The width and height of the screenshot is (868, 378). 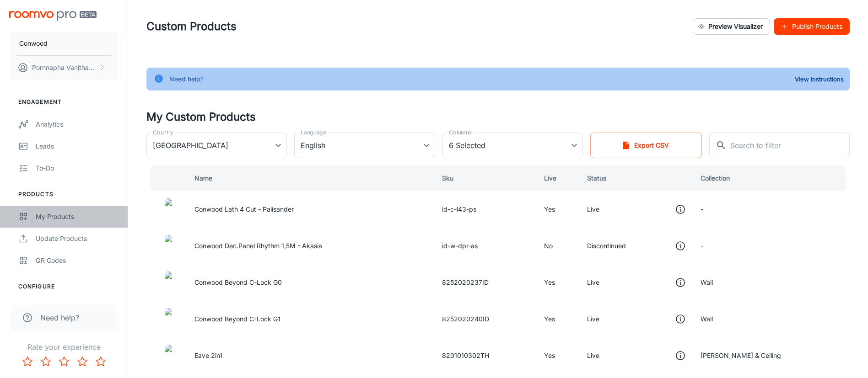 What do you see at coordinates (46, 362) in the screenshot?
I see `button: Rate 2 star` at bounding box center [46, 362].